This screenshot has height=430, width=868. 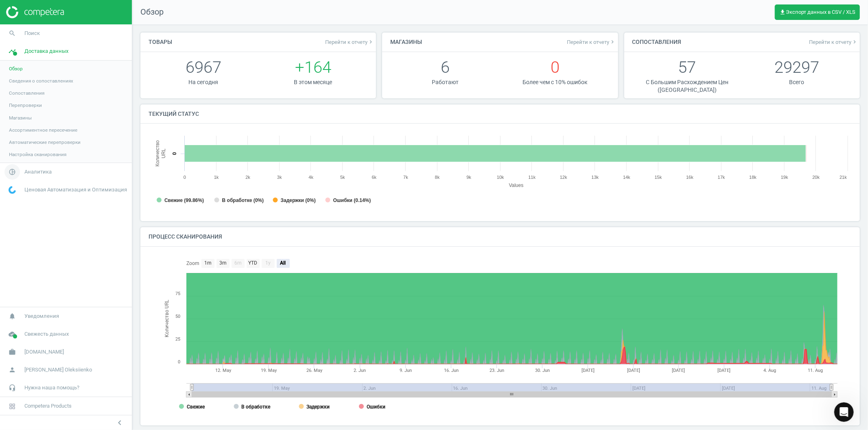 I want to click on i: get_app, so click(x=783, y=12).